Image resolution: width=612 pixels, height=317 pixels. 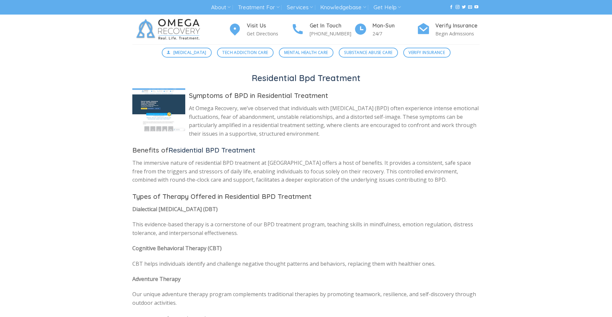 I want to click on span: Verify Insurance, so click(x=427, y=52).